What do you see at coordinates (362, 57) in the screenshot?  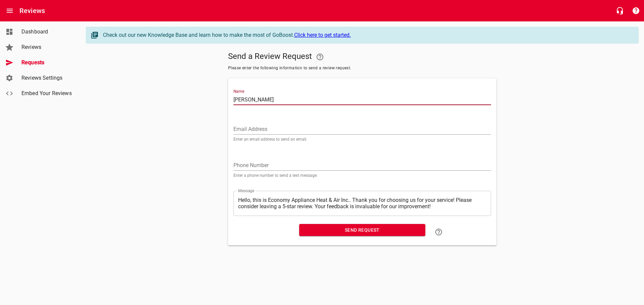 I see `h5: Send a Review Request` at bounding box center [362, 57].